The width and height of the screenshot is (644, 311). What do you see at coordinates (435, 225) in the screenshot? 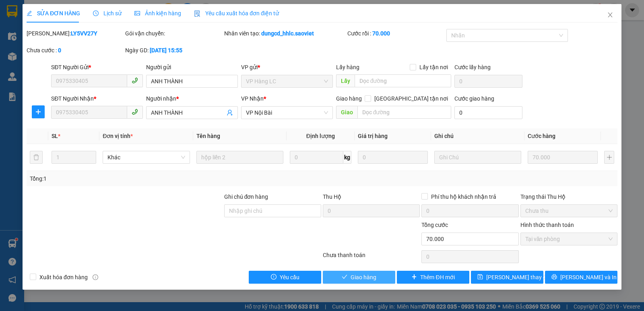
I see `span: Tổng cước` at bounding box center [435, 225].